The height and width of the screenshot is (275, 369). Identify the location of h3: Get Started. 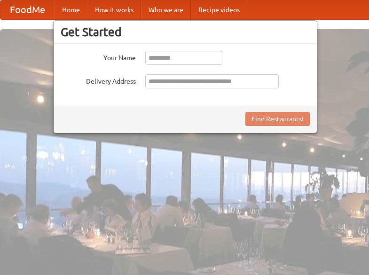
(185, 32).